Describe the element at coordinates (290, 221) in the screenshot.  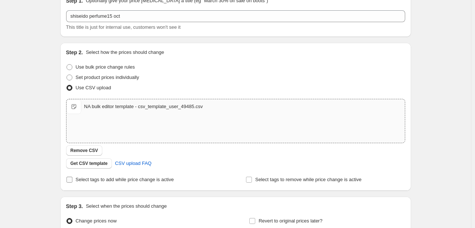
I see `span: Revert to original prices later?` at that location.